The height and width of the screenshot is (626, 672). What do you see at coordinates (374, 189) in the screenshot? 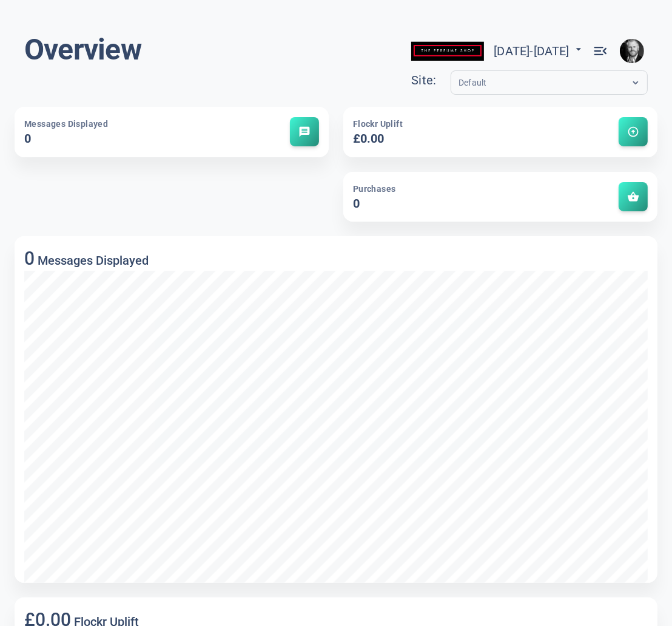
I see `span: Purchases` at bounding box center [374, 189].